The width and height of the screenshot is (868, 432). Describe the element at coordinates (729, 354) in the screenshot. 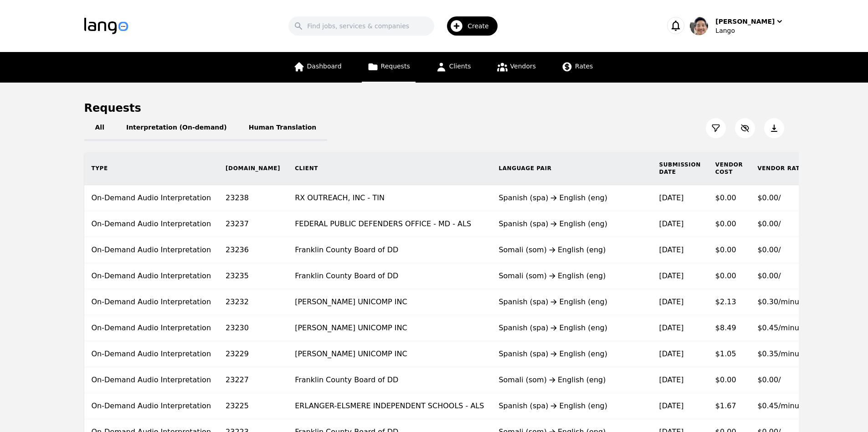

I see `td: $1.05` at that location.